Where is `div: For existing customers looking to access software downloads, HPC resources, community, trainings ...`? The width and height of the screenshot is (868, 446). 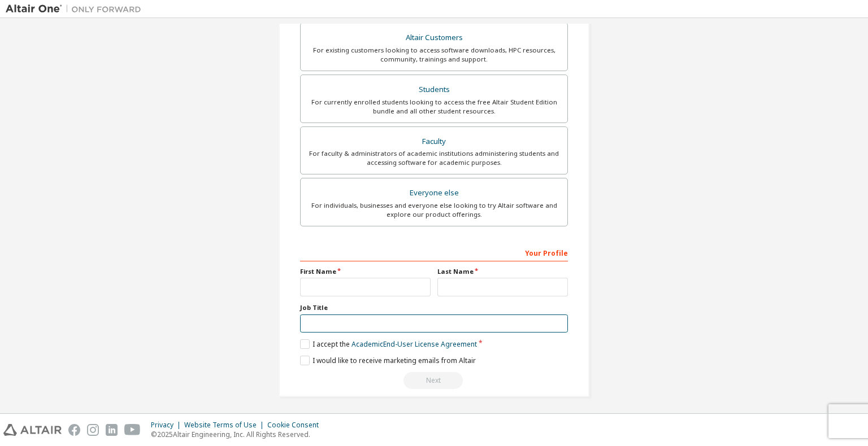 div: For existing customers looking to access software downloads, HPC resources, community, trainings ... is located at coordinates (434, 55).